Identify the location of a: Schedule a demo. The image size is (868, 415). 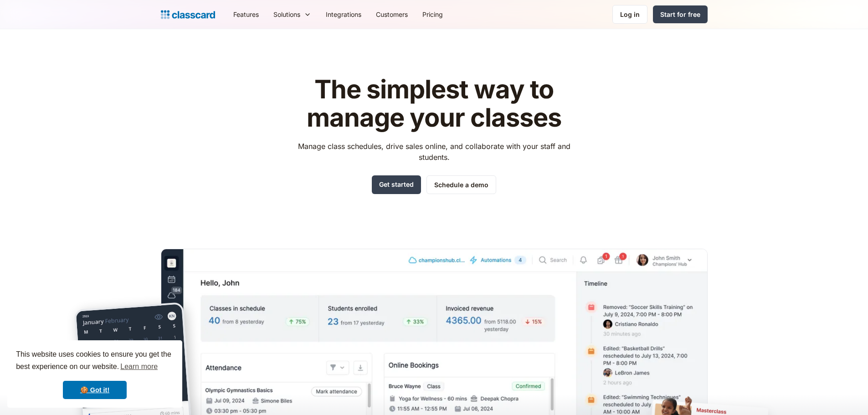
(461, 185).